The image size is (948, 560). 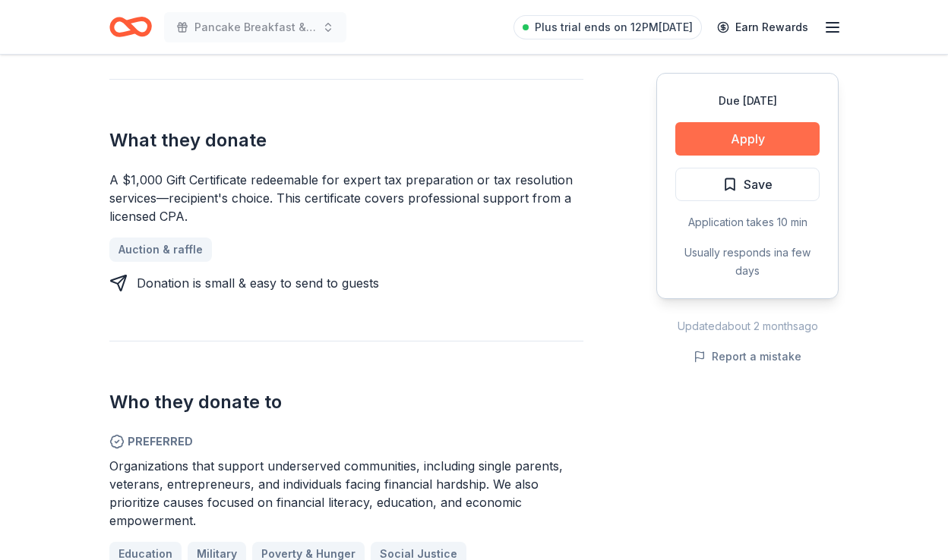 What do you see at coordinates (160, 249) in the screenshot?
I see `a: Auction & raffle` at bounding box center [160, 249].